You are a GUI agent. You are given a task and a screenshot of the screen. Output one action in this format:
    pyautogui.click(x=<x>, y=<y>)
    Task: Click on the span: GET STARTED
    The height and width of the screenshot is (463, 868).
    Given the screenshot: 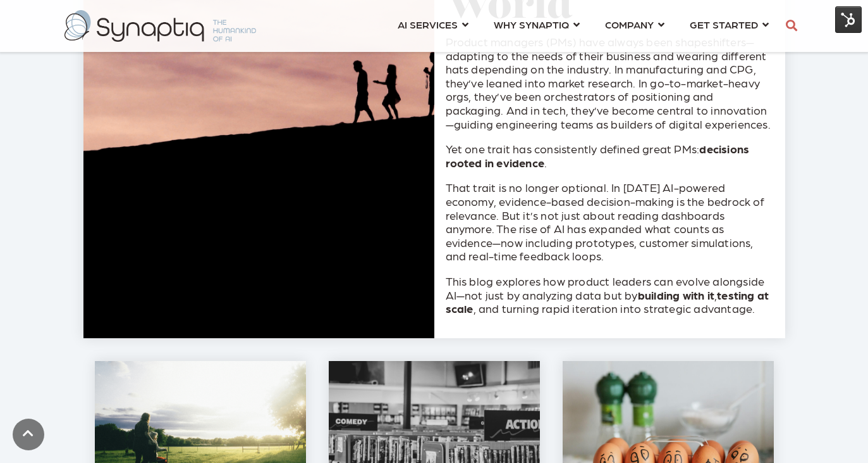 What is the action you would take?
    pyautogui.click(x=724, y=24)
    